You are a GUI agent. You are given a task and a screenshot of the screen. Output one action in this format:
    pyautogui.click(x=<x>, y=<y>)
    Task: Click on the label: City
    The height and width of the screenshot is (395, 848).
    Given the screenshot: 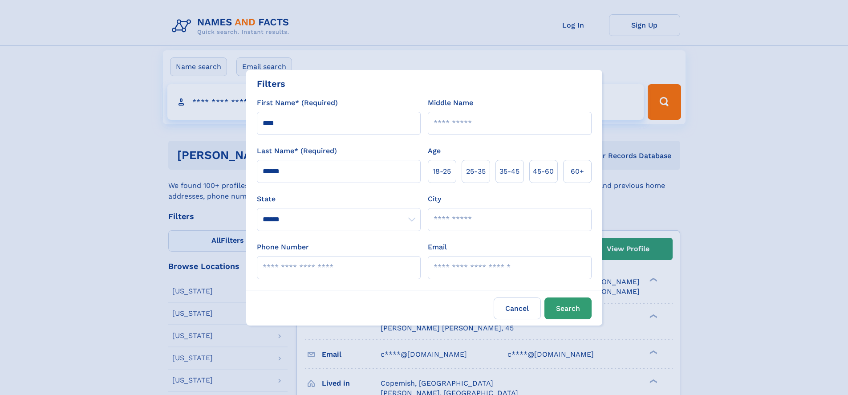 What is the action you would take?
    pyautogui.click(x=434, y=199)
    